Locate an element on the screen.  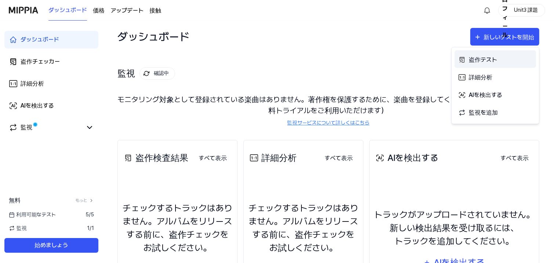
button: AIを検出する is located at coordinates (495, 94).